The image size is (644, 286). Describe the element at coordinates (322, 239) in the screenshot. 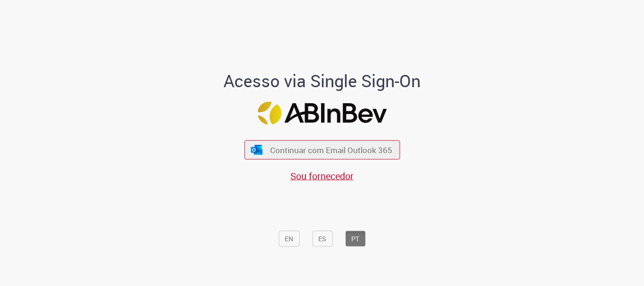

I see `button: ES` at that location.